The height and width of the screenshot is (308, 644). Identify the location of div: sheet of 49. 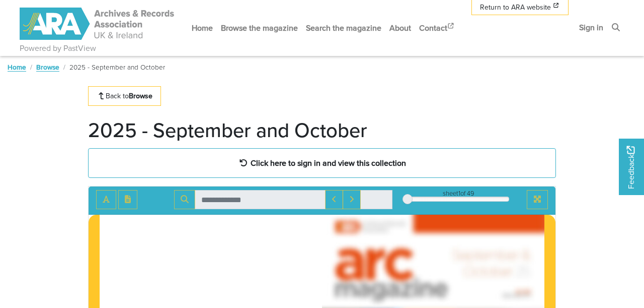
(458, 193).